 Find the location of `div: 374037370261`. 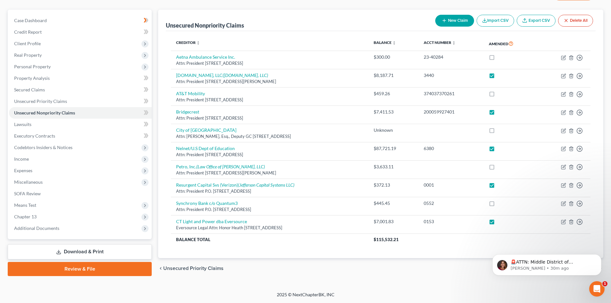

div: 374037370261 is located at coordinates (451, 94).